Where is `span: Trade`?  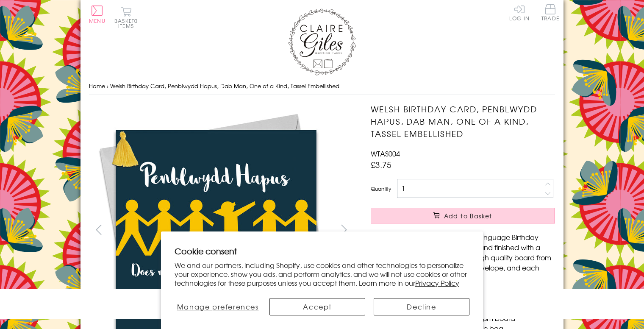
span: Trade is located at coordinates (550, 12).